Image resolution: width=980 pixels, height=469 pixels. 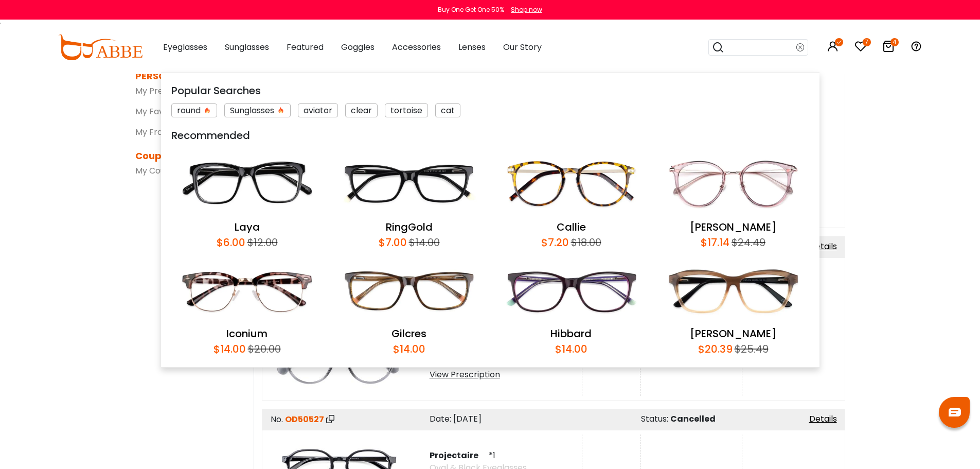 What do you see at coordinates (571, 184) in the screenshot?
I see `img: Callie` at bounding box center [571, 184].